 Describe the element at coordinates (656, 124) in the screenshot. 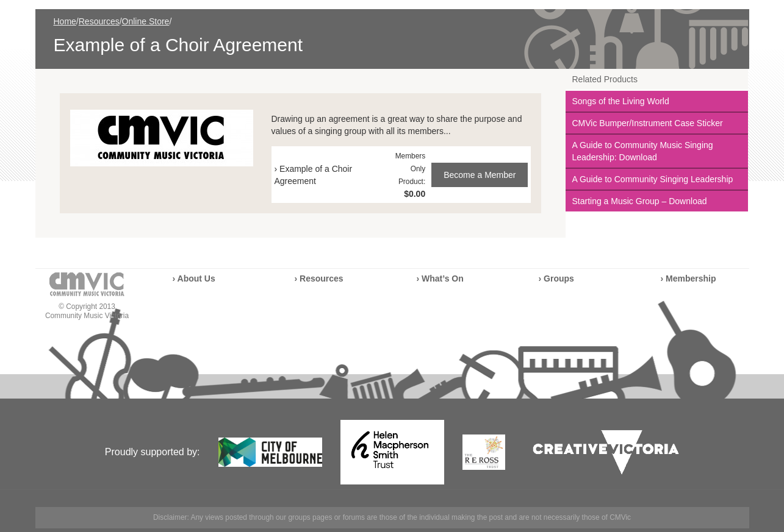

I see `a: CMVic Bumper/Instrument Case Sticker` at that location.